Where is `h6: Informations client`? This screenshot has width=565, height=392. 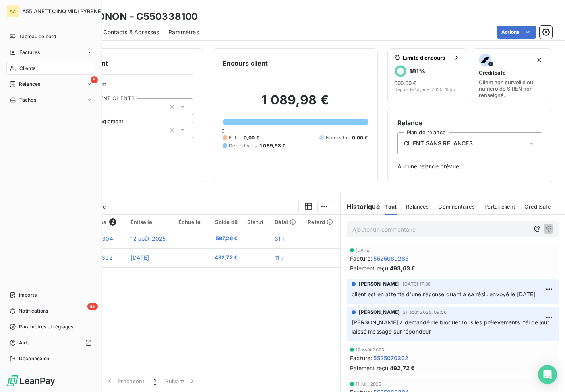
h6: Informations client is located at coordinates (120, 63).